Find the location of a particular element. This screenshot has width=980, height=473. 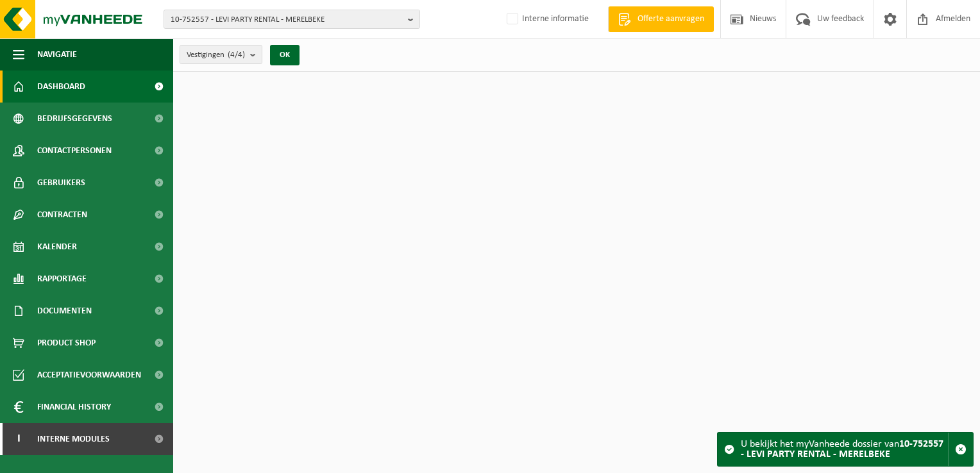

span: Gebruikers is located at coordinates (61, 183).